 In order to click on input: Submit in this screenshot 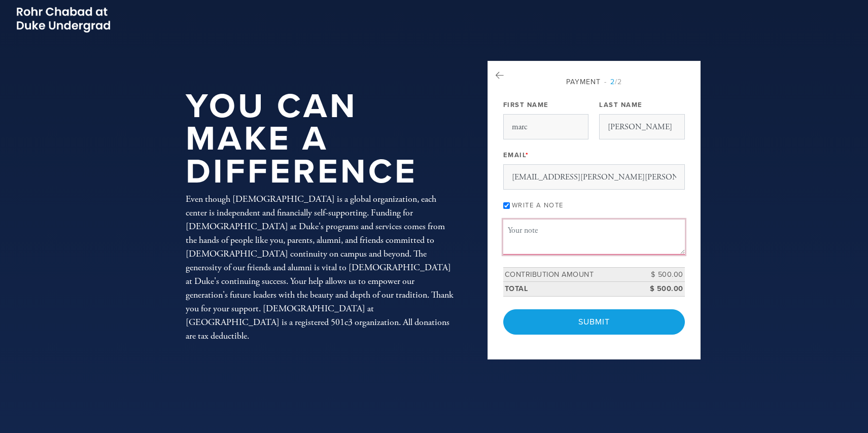, I will do `click(594, 322)`.